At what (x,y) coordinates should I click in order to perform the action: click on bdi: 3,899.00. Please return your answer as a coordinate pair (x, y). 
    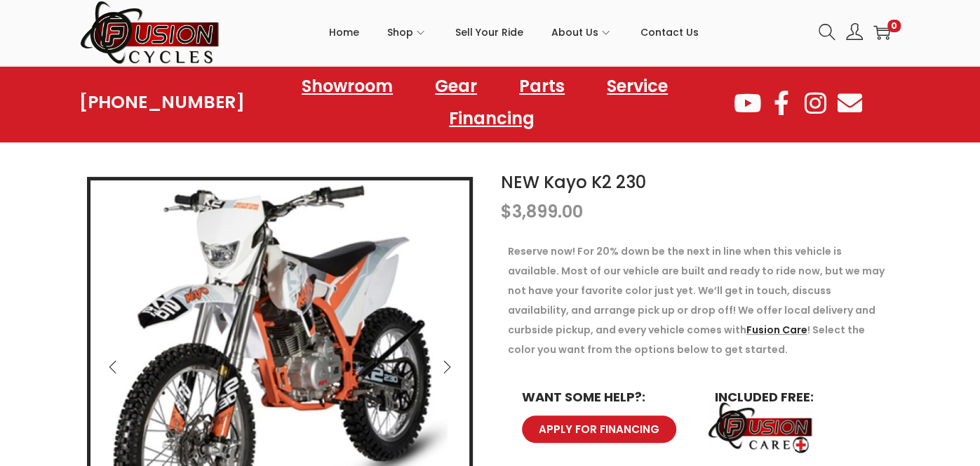
    Looking at the image, I should click on (541, 211).